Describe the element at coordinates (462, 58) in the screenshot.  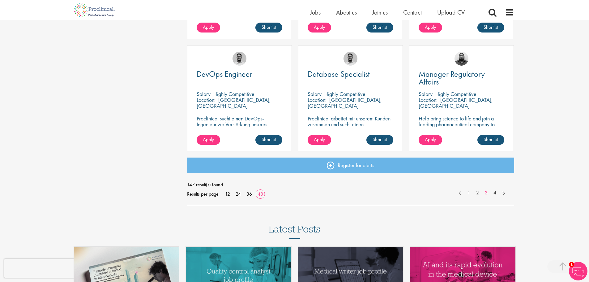
I see `img: Ashley Bennett` at that location.